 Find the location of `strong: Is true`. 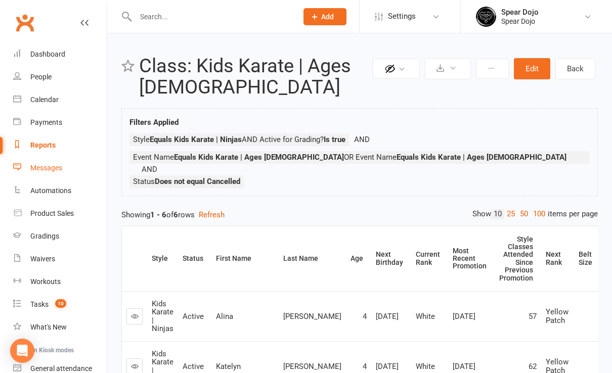

strong: Is true is located at coordinates (334, 140).